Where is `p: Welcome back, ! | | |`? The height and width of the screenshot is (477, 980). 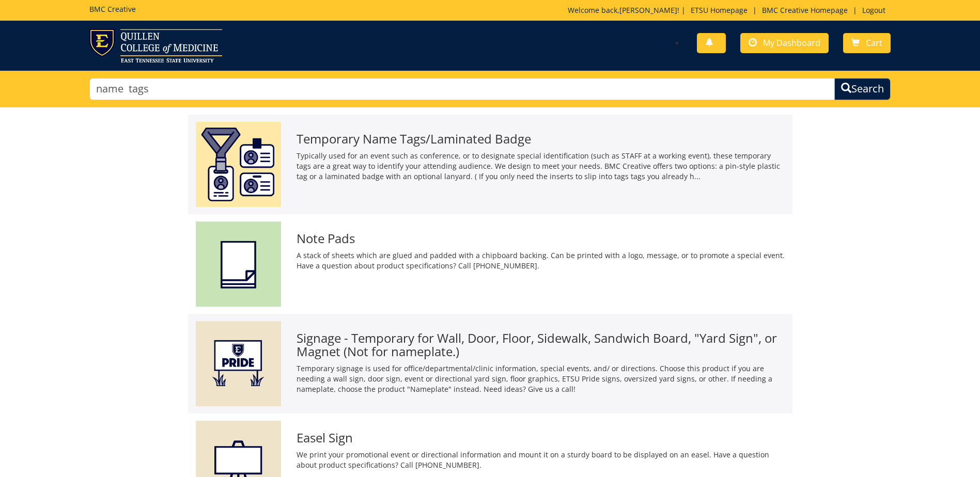
p: Welcome back, ! | | | is located at coordinates (729, 11).